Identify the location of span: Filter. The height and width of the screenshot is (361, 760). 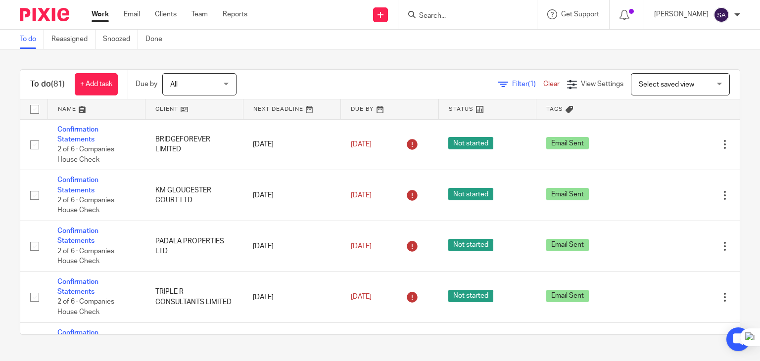
(527, 84).